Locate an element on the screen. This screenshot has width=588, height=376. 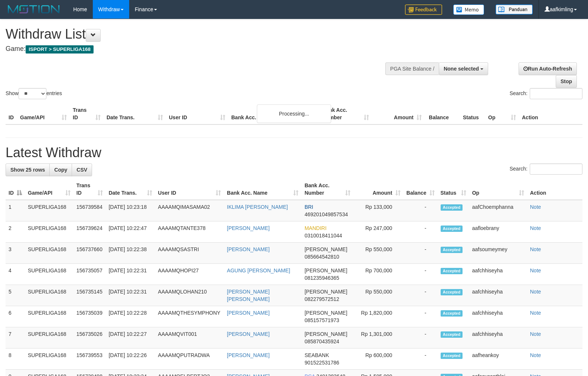
td: AAAAMQTANTE378 is located at coordinates (190, 232).